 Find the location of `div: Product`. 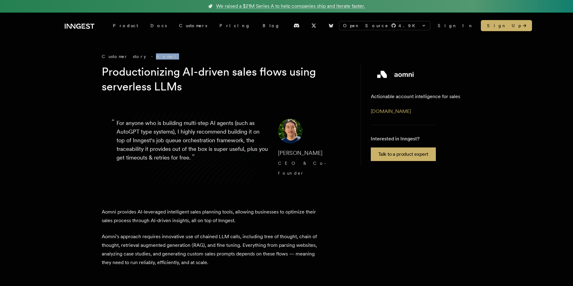

div: Product is located at coordinates (125, 26).